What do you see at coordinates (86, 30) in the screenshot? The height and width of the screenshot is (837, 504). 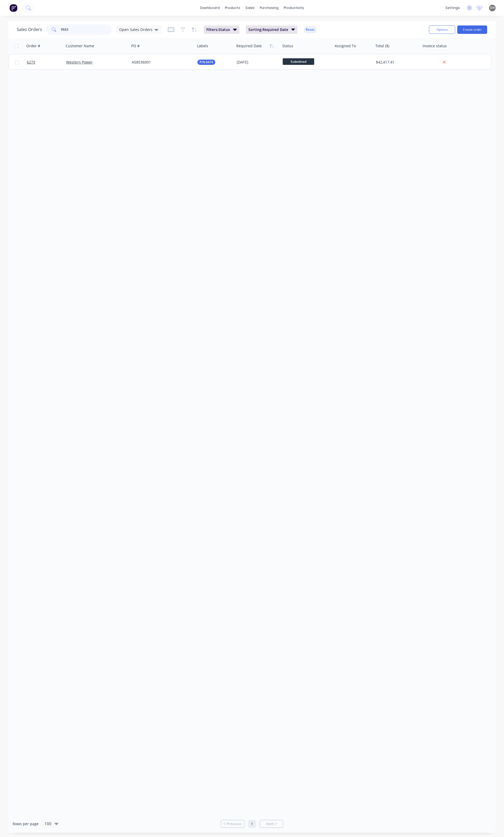 I see `input: Search...` at bounding box center [86, 30].